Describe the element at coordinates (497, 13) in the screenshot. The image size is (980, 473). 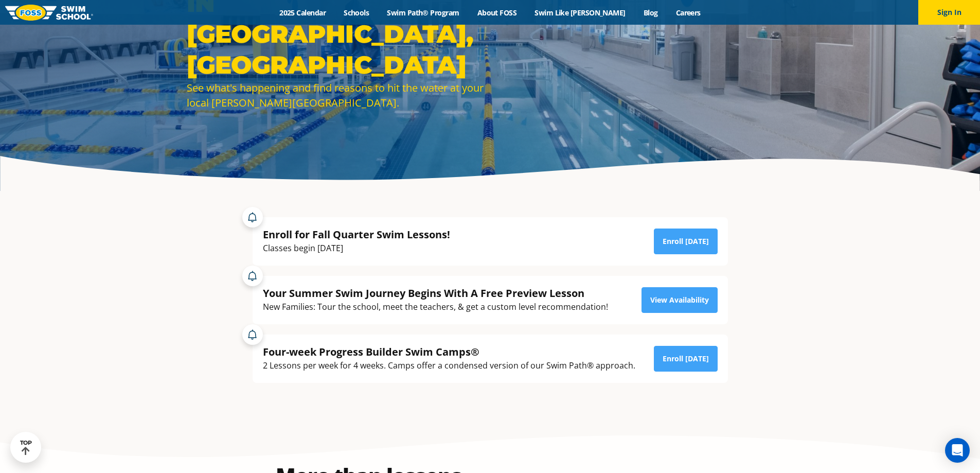
I see `a: About FOSS` at that location.